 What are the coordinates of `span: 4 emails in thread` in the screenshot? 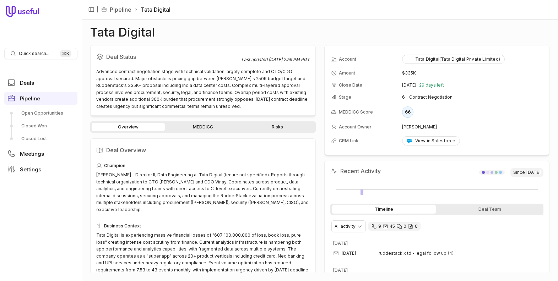 It's located at (451, 254).